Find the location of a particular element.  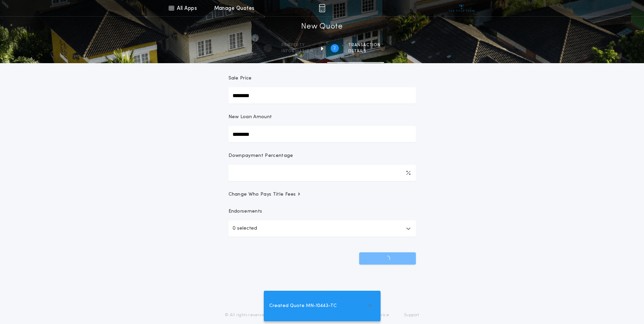

span: Property is located at coordinates (297, 45).